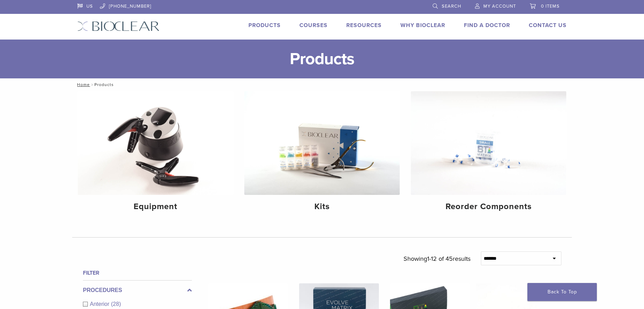  Describe the element at coordinates (119, 26) in the screenshot. I see `img: Bioclear` at that location.